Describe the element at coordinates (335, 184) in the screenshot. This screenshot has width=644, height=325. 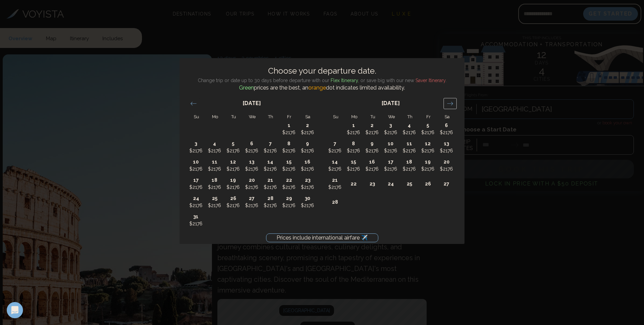
I see `td: Choose Sunday, February 21, 2027 as your check-out date. It’s available.` at that location.